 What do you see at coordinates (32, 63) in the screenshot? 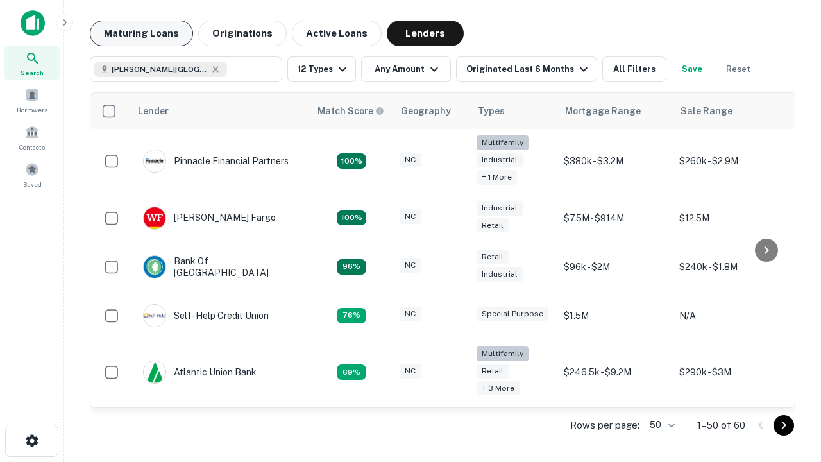
I see `a: Search` at bounding box center [32, 63].